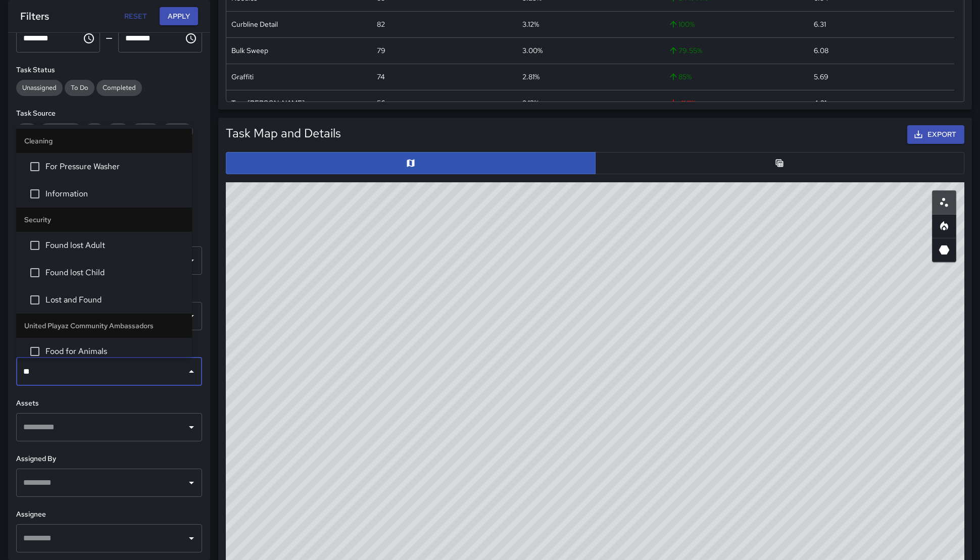  Describe the element at coordinates (780, 163) in the screenshot. I see `button: Table` at that location.